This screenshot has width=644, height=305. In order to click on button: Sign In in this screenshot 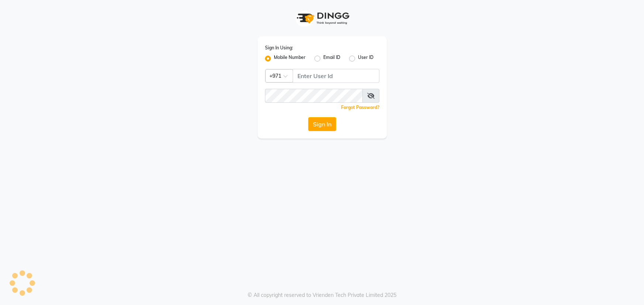, I will do `click(322, 124)`.